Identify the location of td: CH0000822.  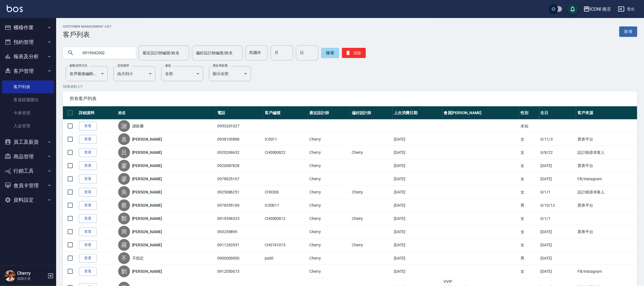
(286, 152).